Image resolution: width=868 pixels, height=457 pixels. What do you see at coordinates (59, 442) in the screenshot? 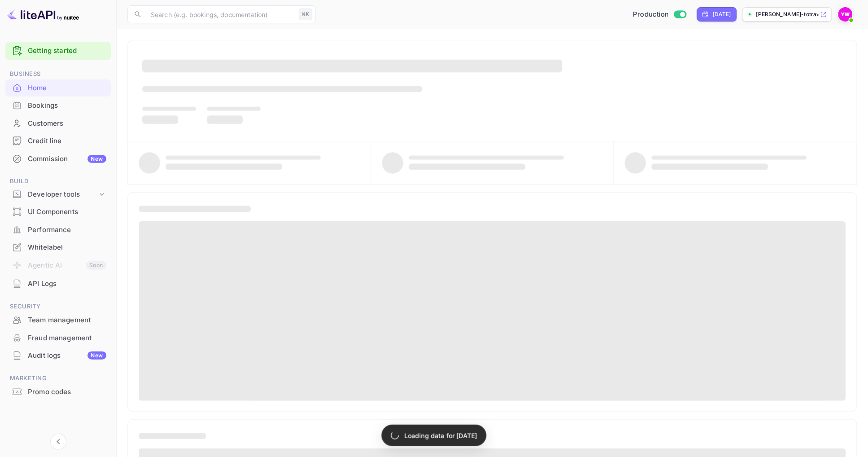
I see `button: Collapse navigation` at bounding box center [59, 442].